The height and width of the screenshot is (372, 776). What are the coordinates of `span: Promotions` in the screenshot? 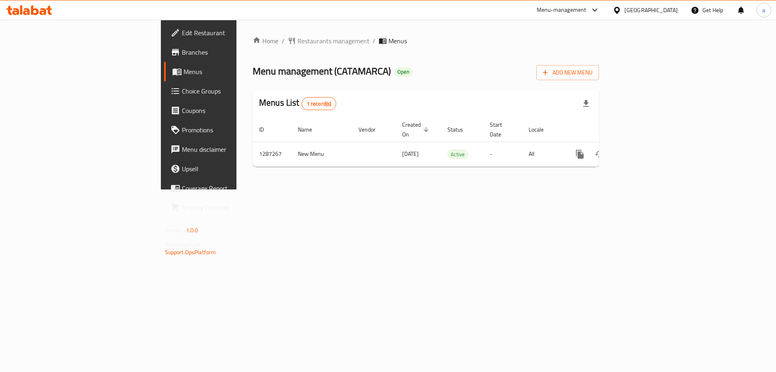 It's located at (233, 130).